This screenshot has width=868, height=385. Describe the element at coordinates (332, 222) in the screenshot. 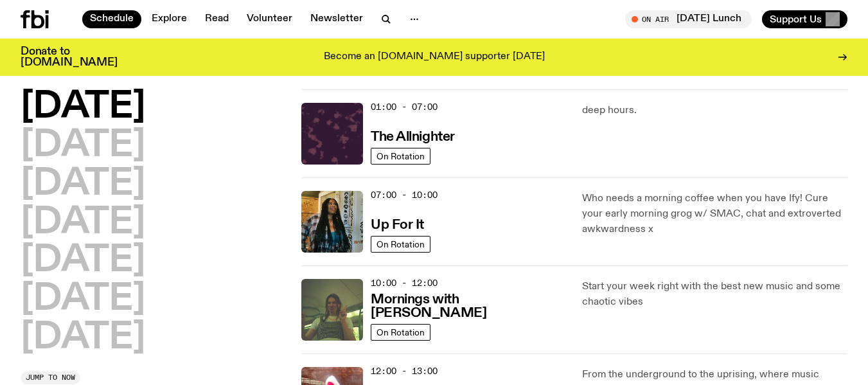

I see `a: Ify - a Brown Skin girl with black braided twists, looking up to the side with her tongue stickin...` at that location.